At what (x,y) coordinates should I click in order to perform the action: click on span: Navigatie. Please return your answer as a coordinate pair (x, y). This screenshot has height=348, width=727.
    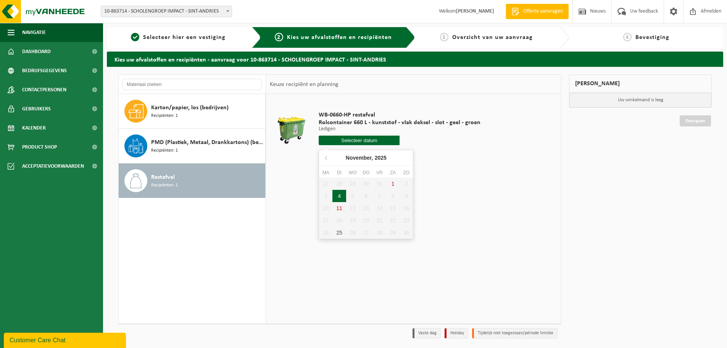
    Looking at the image, I should click on (34, 32).